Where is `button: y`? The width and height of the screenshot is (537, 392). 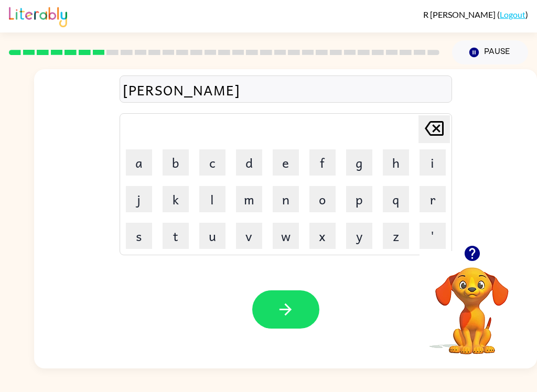
button: y is located at coordinates (359, 236).